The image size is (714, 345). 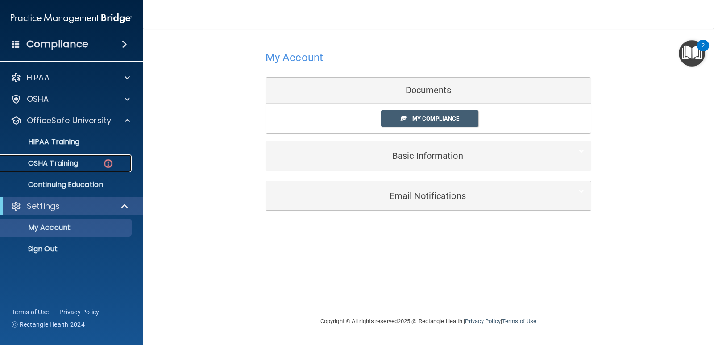 I want to click on a: OfficeSafe University, so click(x=70, y=121).